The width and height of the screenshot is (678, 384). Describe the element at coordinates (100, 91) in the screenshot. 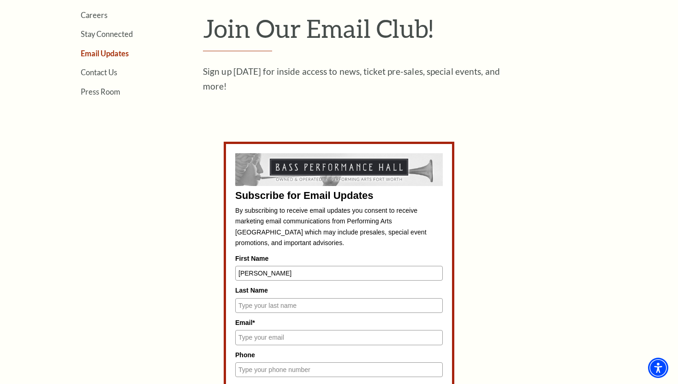

I see `a: Press Room` at that location.